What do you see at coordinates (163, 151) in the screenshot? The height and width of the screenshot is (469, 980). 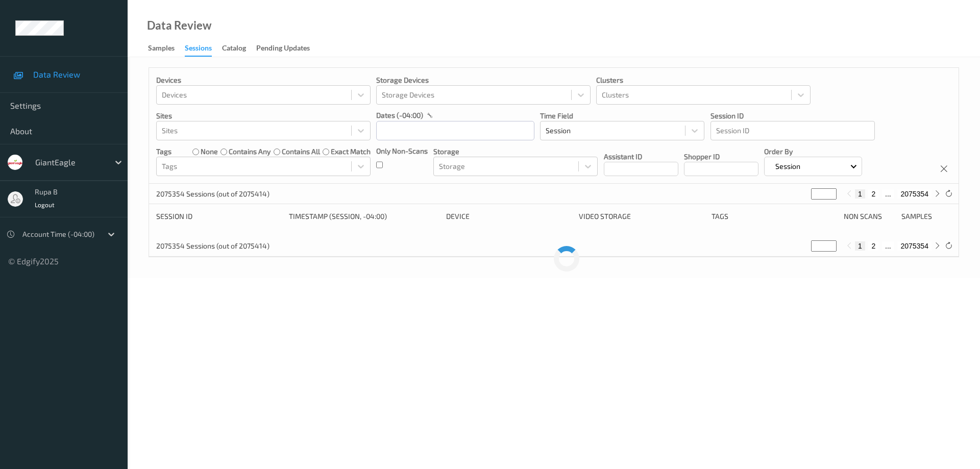 I see `p: Tags` at bounding box center [163, 151].